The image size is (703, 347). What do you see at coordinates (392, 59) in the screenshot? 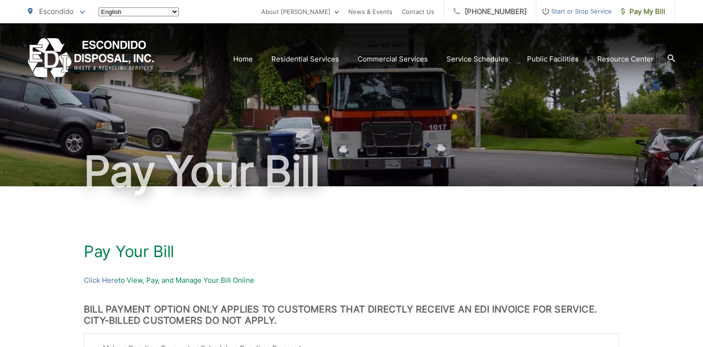
I see `a: Commercial Services` at bounding box center [392, 59].